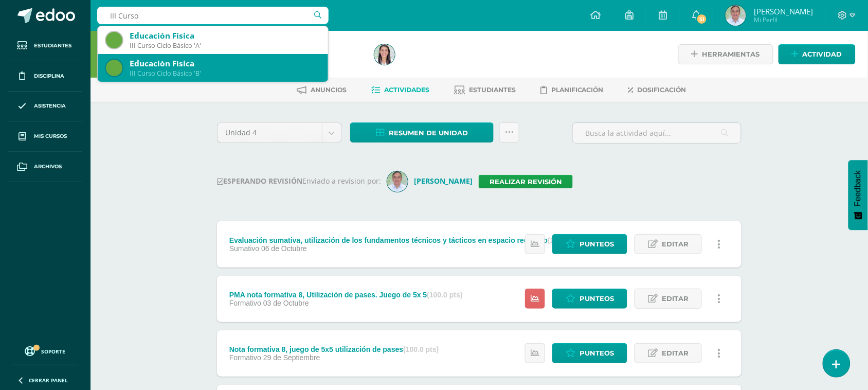 The image size is (868, 390). Describe the element at coordinates (259, 180) in the screenshot. I see `strong: ESPERANDO REVISIÓN` at that location.